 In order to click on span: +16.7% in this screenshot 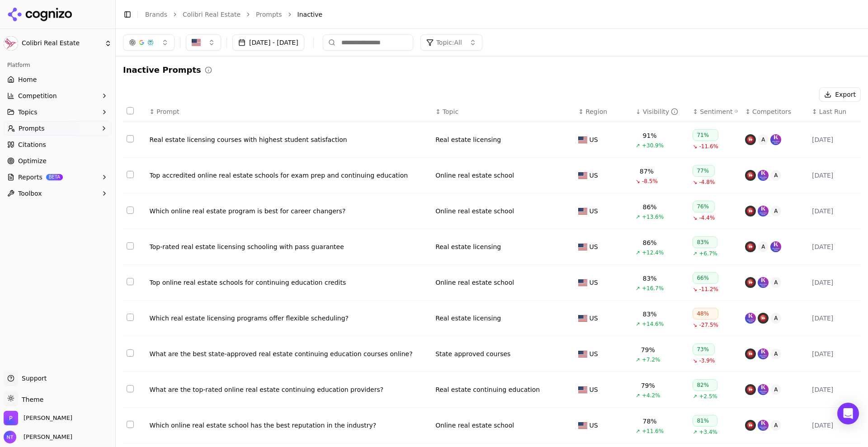, I will do `click(653, 288)`.